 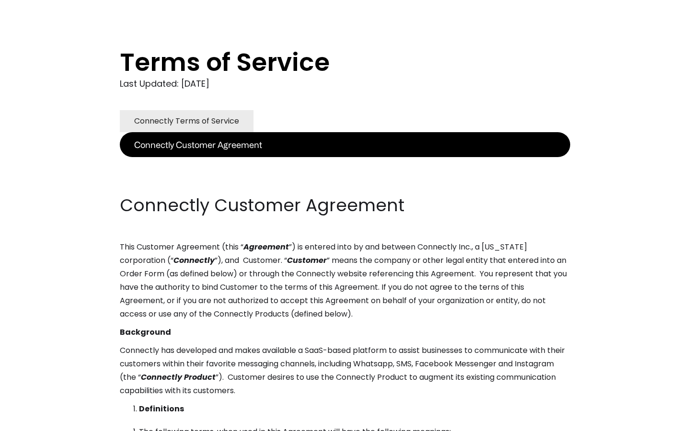 I want to click on h2: Connectly Customer Agreement, so click(x=345, y=206).